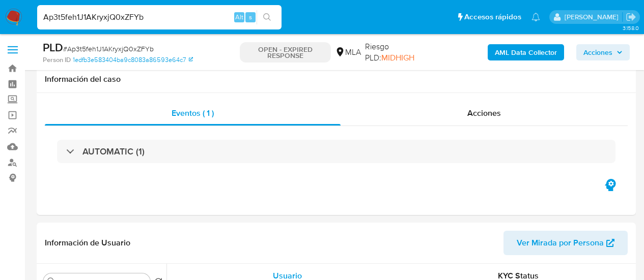 The height and width of the screenshot is (280, 644). What do you see at coordinates (348, 53) in the screenshot?
I see `div: MLA` at bounding box center [348, 53].